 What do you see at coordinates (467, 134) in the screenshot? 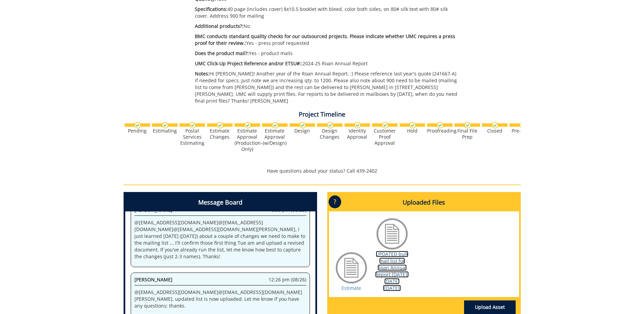
I see `div: Final File Prep` at bounding box center [467, 134].